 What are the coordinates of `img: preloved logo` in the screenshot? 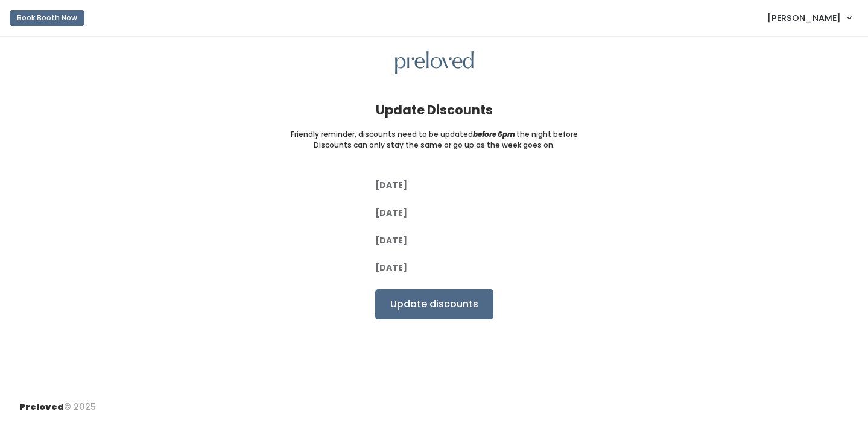 It's located at (434, 63).